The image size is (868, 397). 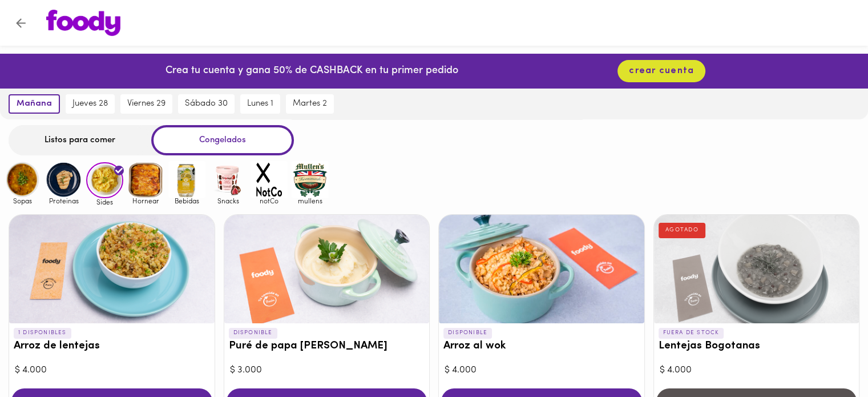 I want to click on h3: Arroz al wok, so click(x=541, y=346).